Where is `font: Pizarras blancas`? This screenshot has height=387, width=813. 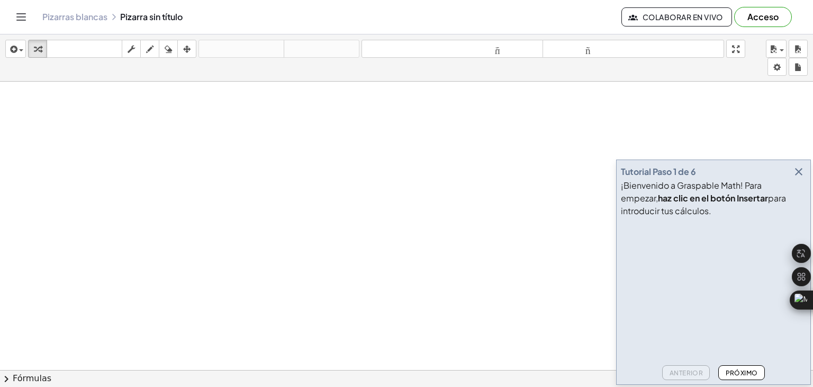
font: Pizarras blancas is located at coordinates (75, 16).